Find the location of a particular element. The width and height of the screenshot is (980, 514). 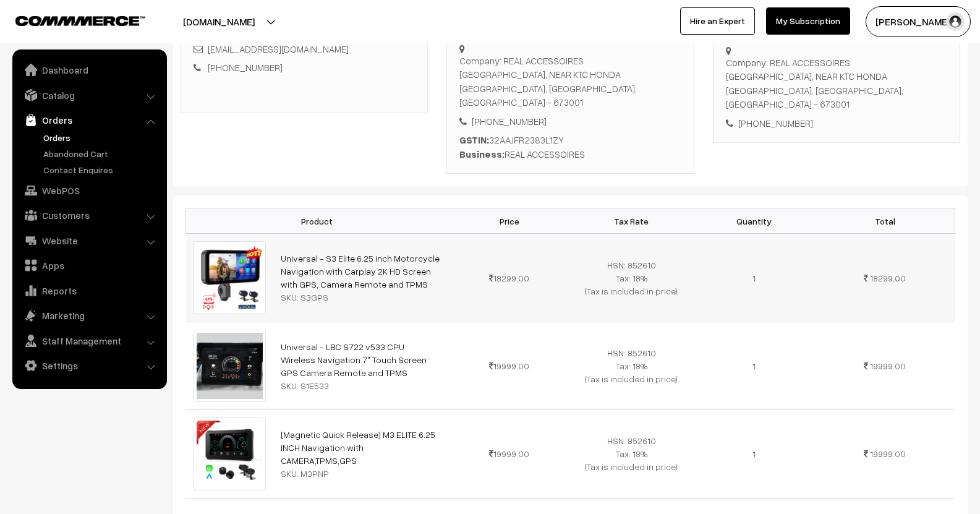

a: Reports is located at coordinates (89, 291).